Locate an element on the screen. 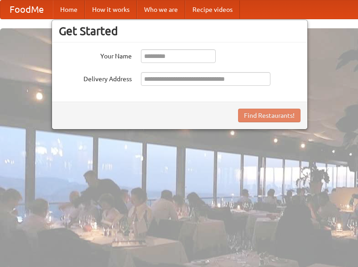  button: Find Restaurants! is located at coordinates (269, 115).